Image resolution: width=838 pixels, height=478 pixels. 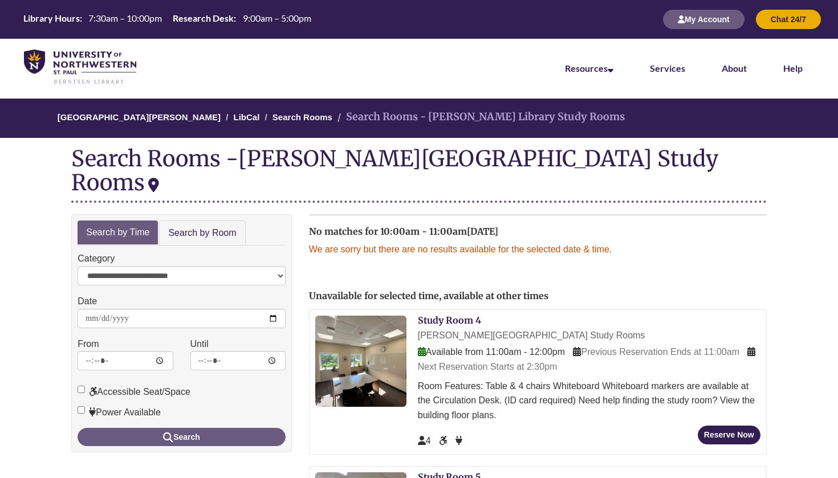 I want to click on input: Accessible Seat/Space, so click(x=81, y=389).